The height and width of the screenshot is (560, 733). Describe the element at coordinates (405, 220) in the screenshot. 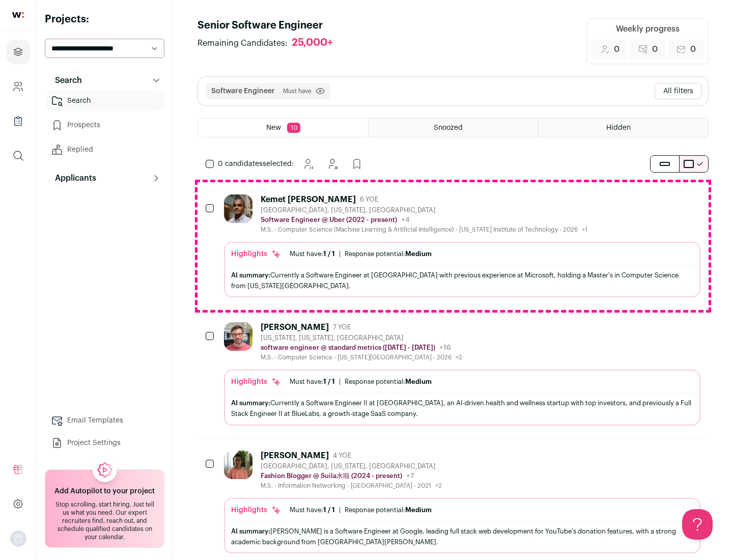

I see `span: +4` at that location.